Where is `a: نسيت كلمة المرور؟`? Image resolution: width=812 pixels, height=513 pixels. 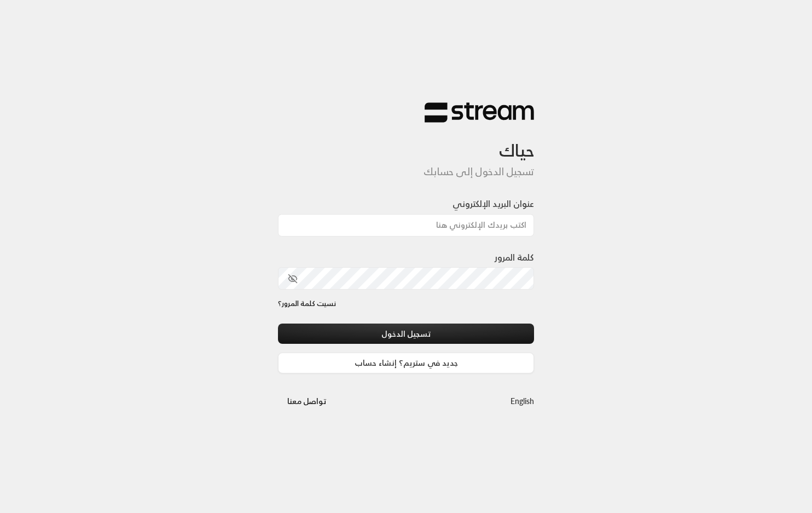 a: نسيت كلمة المرور؟ is located at coordinates (307, 304).